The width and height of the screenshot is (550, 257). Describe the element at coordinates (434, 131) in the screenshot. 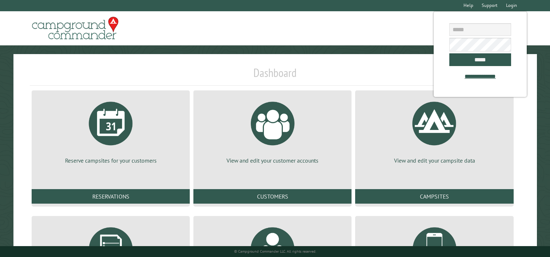

I see `a: View and edit your campsite data` at that location.